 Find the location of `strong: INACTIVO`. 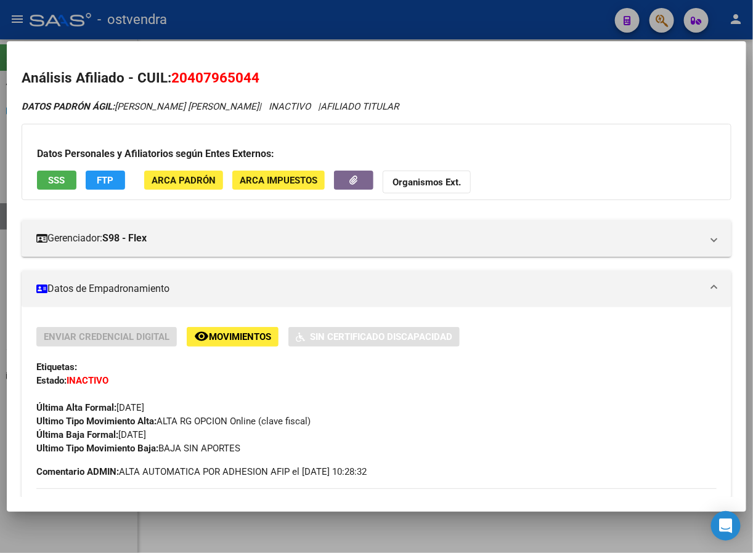

strong: INACTIVO is located at coordinates (87, 381).